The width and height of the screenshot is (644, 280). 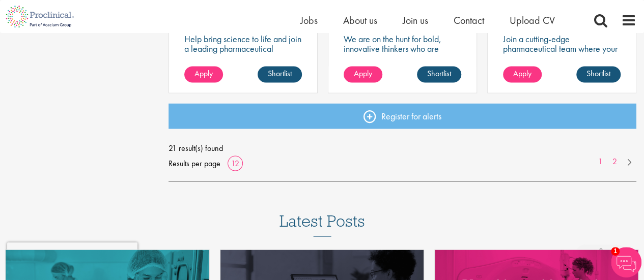 What do you see at coordinates (402, 148) in the screenshot?
I see `span: 21 result(s) found` at bounding box center [402, 148].